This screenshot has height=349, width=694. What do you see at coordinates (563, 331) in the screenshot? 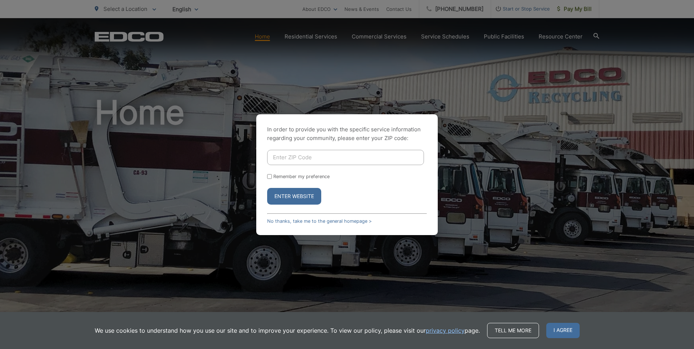
I see `span: I agree` at bounding box center [563, 331].